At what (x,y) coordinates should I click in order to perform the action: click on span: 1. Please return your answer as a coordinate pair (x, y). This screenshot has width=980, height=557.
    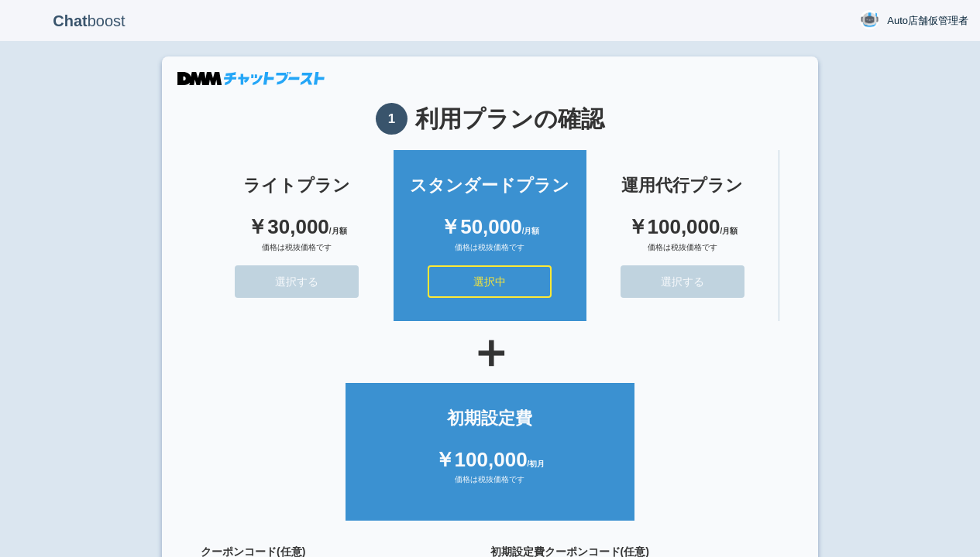
    Looking at the image, I should click on (391, 118).